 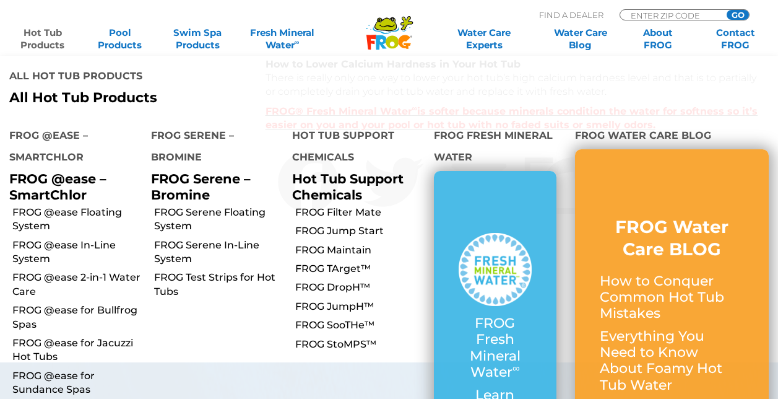 What do you see at coordinates (77, 219) in the screenshot?
I see `a: FROG @ease Floating System` at bounding box center [77, 219].